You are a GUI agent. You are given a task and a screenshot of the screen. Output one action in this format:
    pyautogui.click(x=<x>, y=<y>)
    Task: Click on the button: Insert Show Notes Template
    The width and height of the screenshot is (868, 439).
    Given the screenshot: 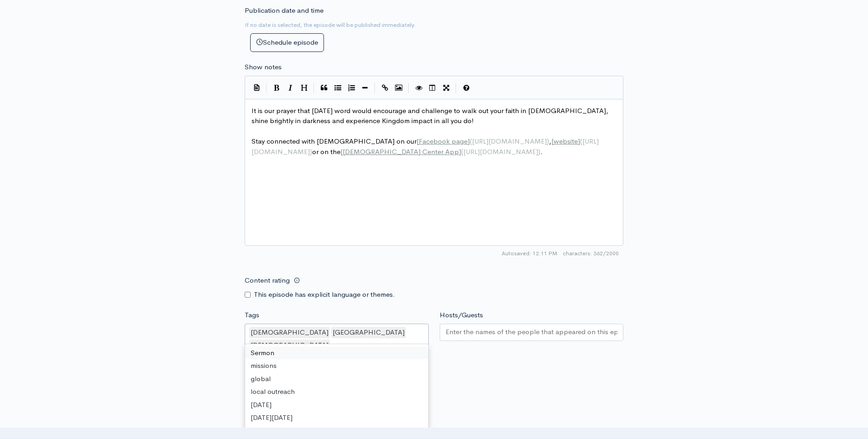 What is the action you would take?
    pyautogui.click(x=257, y=87)
    